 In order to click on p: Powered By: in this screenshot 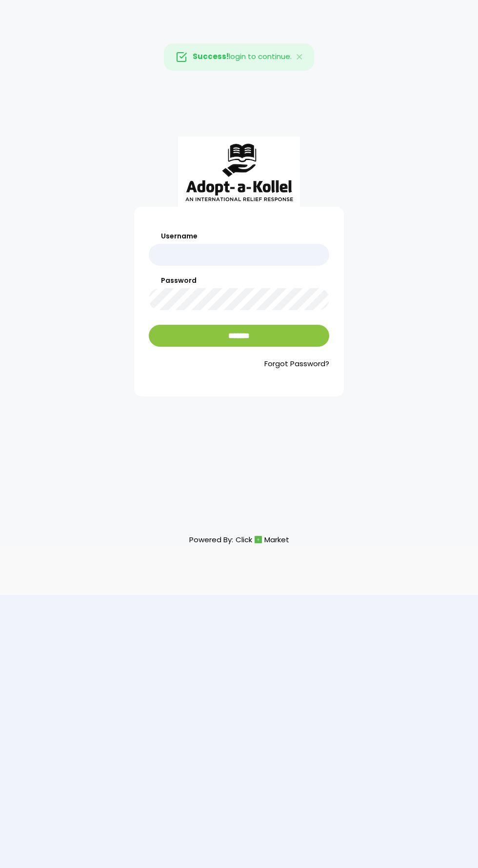, I will do `click(239, 539)`.